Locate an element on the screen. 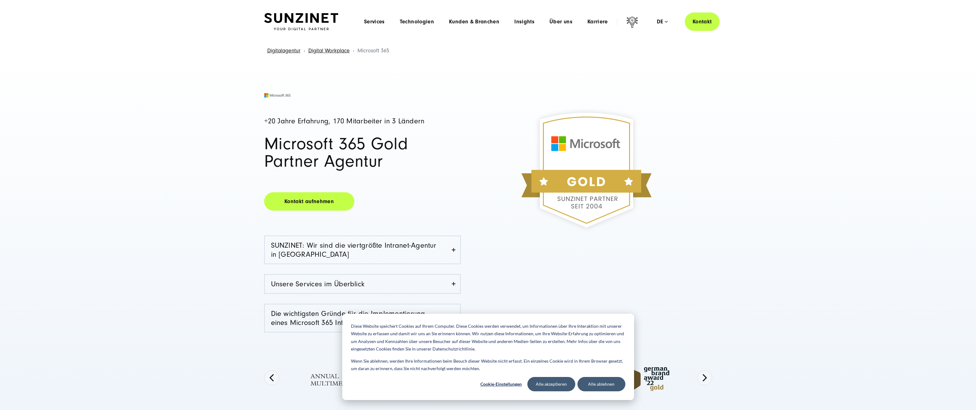  span: Insights is located at coordinates (524, 22).